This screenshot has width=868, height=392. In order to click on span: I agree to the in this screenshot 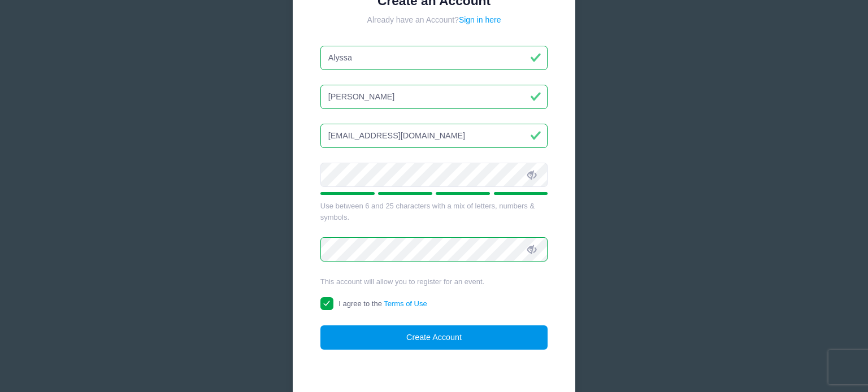, I will do `click(382, 303)`.